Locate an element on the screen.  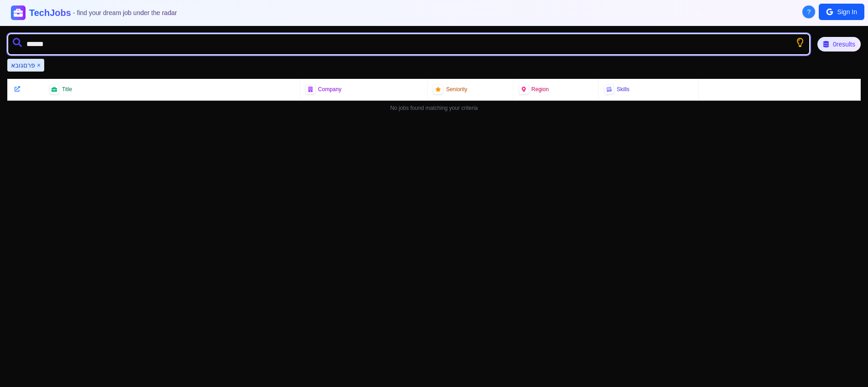
span: Region is located at coordinates (540, 89).